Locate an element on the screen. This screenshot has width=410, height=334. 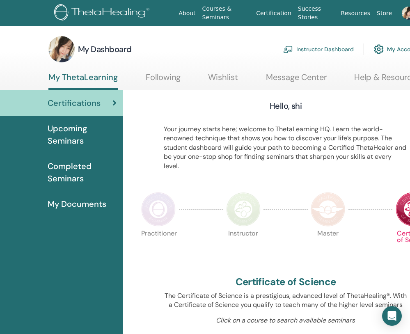
a: Message Center is located at coordinates (296, 80).